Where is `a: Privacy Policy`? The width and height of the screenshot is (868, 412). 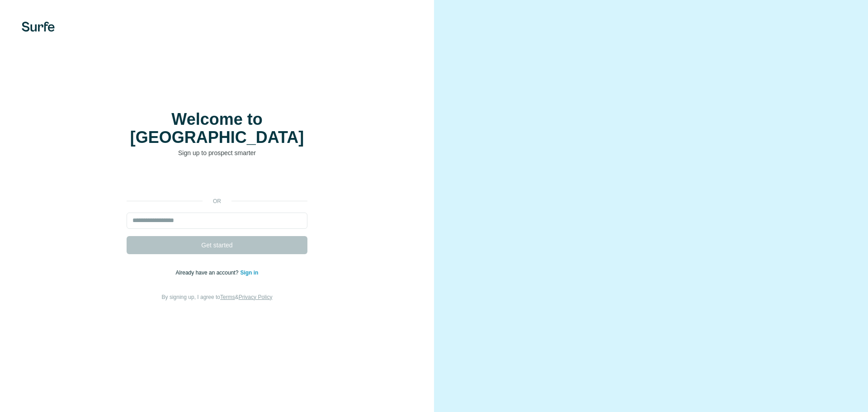 a: Privacy Policy is located at coordinates (256, 297).